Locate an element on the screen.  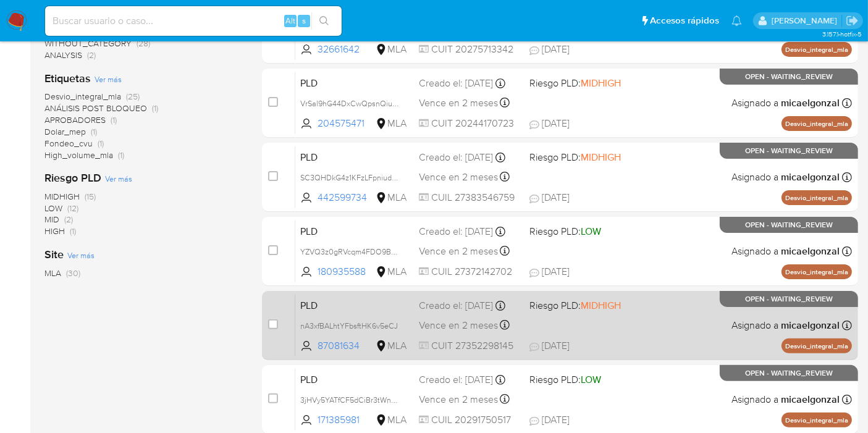
button: search-icon is located at coordinates (324, 21).